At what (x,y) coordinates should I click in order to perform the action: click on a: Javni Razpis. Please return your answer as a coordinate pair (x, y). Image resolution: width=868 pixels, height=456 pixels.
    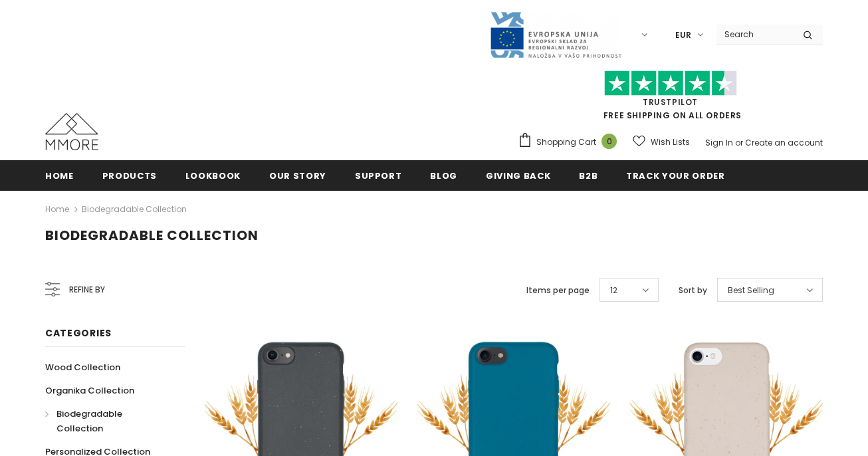
    Looking at the image, I should click on (556, 34).